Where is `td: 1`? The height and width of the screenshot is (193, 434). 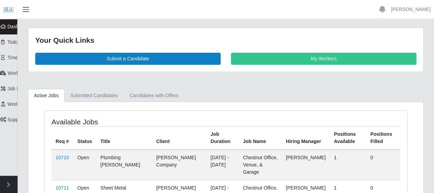 td: 1 is located at coordinates (348, 165).